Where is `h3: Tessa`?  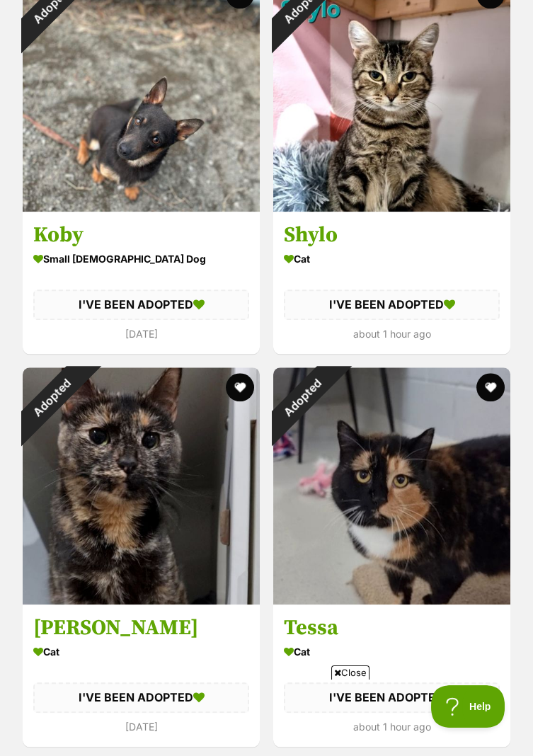
h3: Tessa is located at coordinates (391, 628).